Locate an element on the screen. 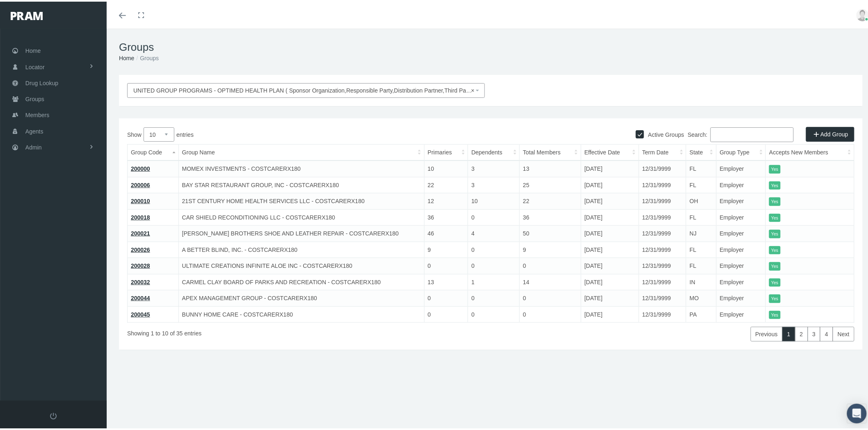 The width and height of the screenshot is (868, 430). span: Agents is located at coordinates (34, 130).